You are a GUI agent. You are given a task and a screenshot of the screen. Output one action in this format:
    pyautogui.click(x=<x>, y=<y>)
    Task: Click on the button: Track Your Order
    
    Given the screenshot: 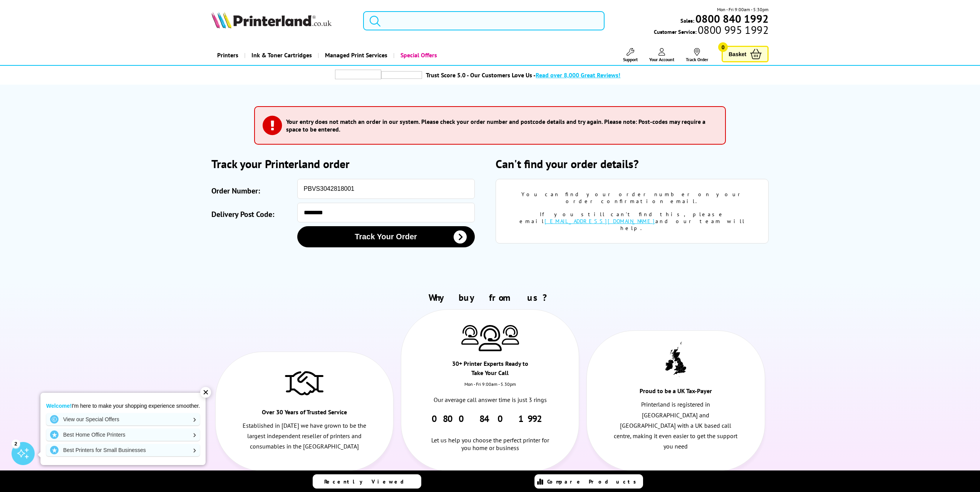 What is the action you would take?
    pyautogui.click(x=386, y=236)
    